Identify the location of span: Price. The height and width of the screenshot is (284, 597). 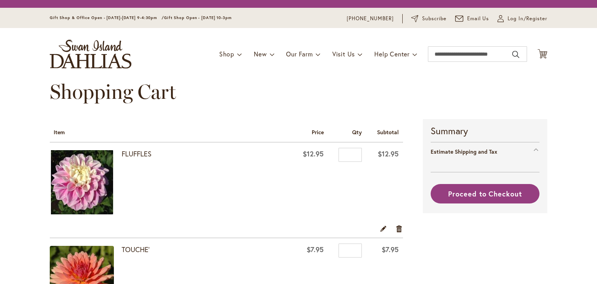
(317, 132).